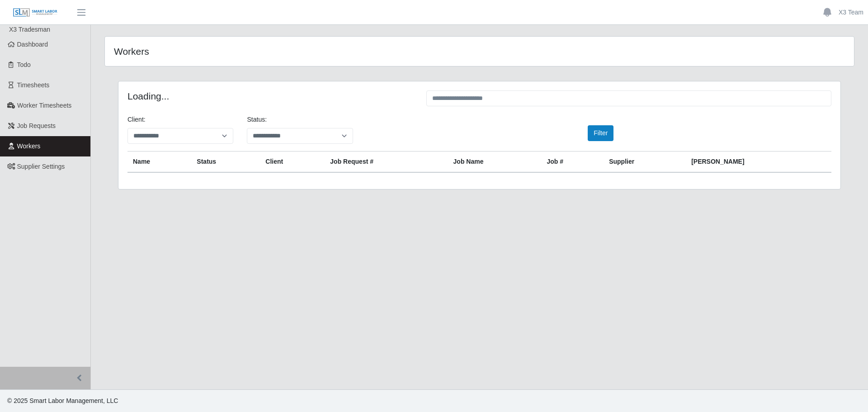  Describe the element at coordinates (33, 85) in the screenshot. I see `span: Timesheets` at that location.